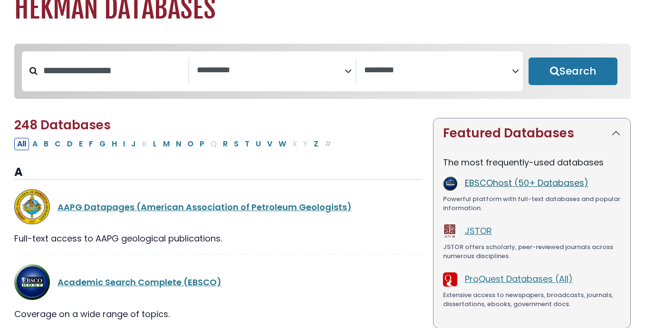  Describe the element at coordinates (225, 144) in the screenshot. I see `button: Filter Results R` at that location.